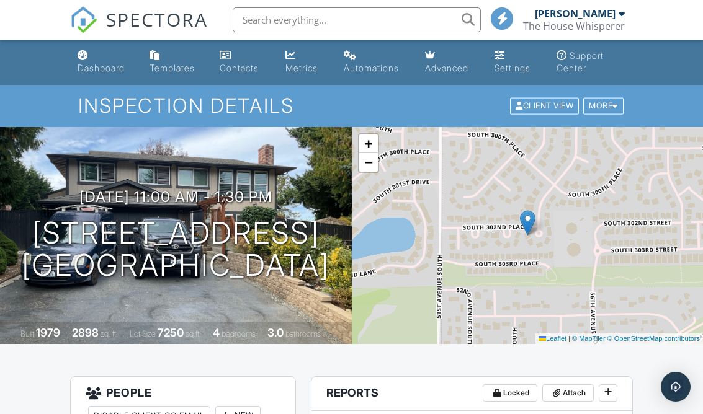 The height and width of the screenshot is (414, 703). What do you see at coordinates (603, 106) in the screenshot?
I see `div: More` at bounding box center [603, 106].